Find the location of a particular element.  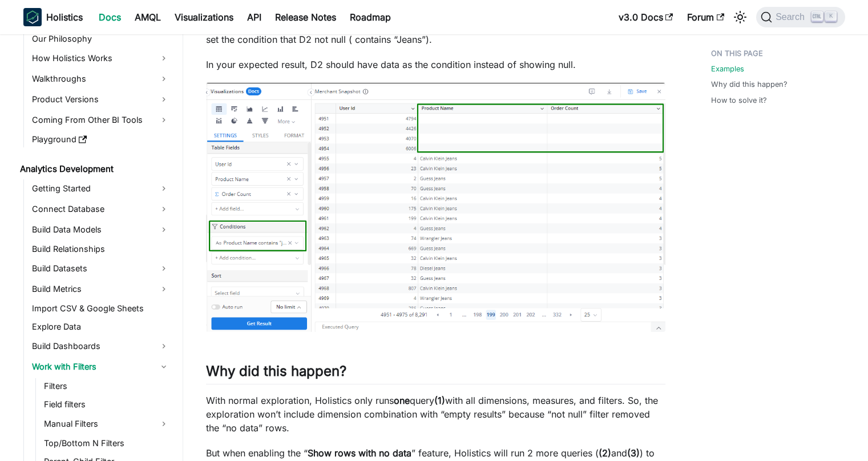

a: Walkthroughs is located at coordinates (100, 79).